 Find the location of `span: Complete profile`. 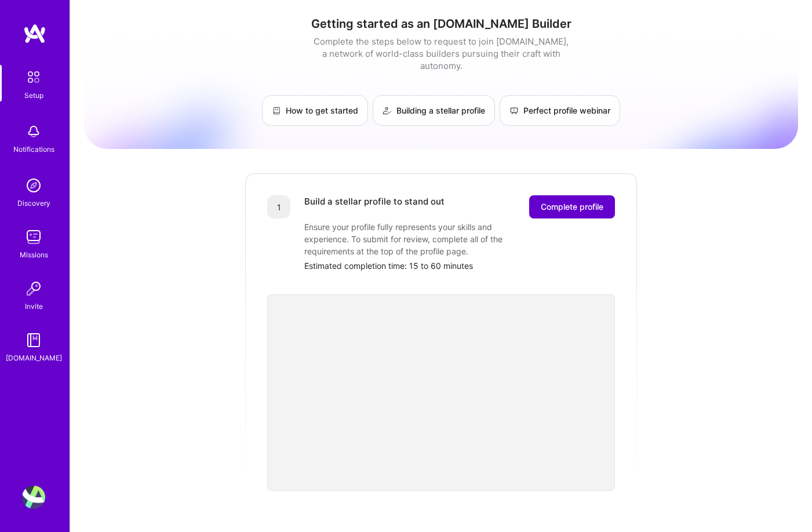

span: Complete profile is located at coordinates (572, 207).